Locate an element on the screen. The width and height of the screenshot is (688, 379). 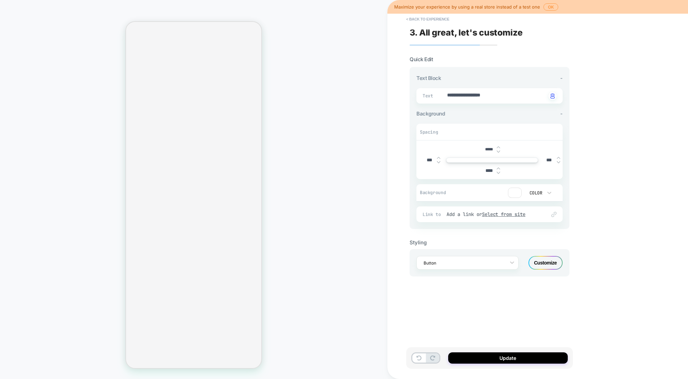
button: Update is located at coordinates (508, 358).